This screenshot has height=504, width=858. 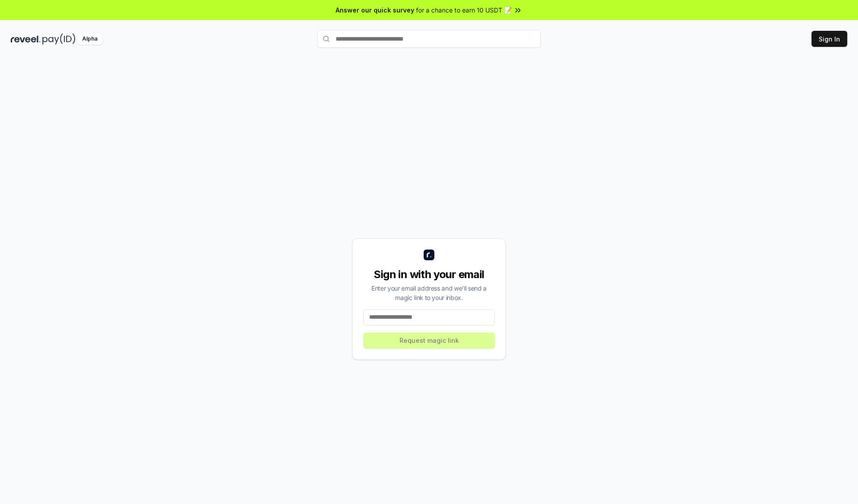 I want to click on span: for a chance to earn 10 USDT 📝, so click(x=464, y=9).